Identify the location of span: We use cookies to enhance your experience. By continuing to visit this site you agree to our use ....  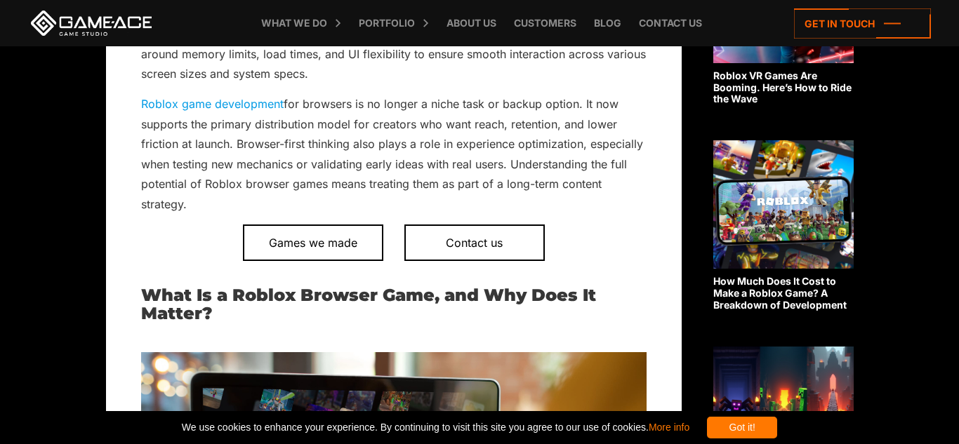
(435, 428).